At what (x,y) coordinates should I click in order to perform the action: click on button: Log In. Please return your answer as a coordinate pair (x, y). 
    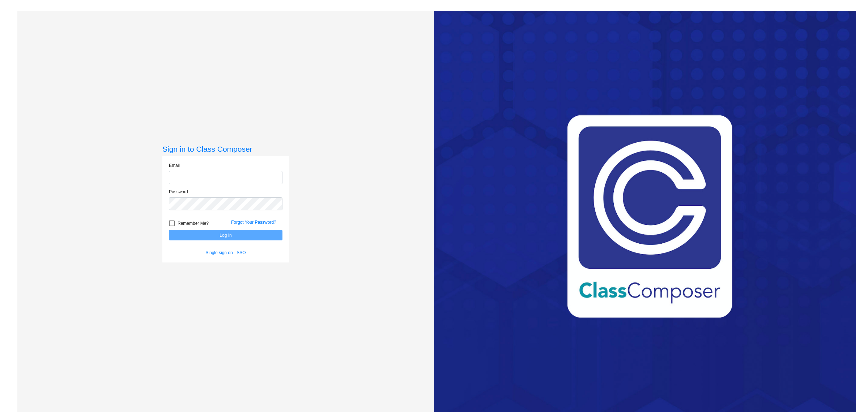
    Looking at the image, I should click on (225, 235).